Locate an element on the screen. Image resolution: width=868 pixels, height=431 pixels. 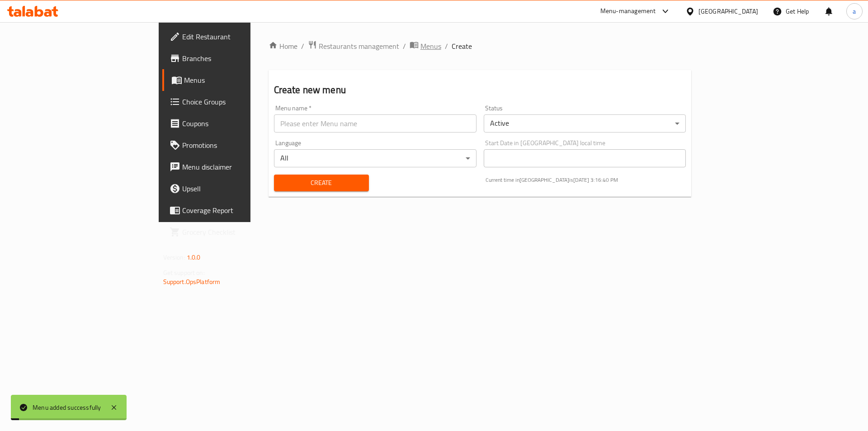
a: Choice Groups is located at coordinates (233, 102).